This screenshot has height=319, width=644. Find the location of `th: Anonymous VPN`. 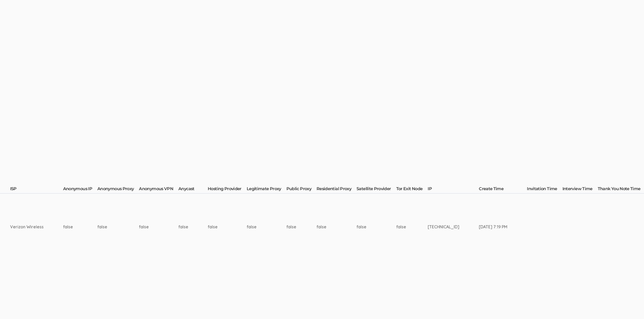

th: Anonymous VPN is located at coordinates (159, 190).